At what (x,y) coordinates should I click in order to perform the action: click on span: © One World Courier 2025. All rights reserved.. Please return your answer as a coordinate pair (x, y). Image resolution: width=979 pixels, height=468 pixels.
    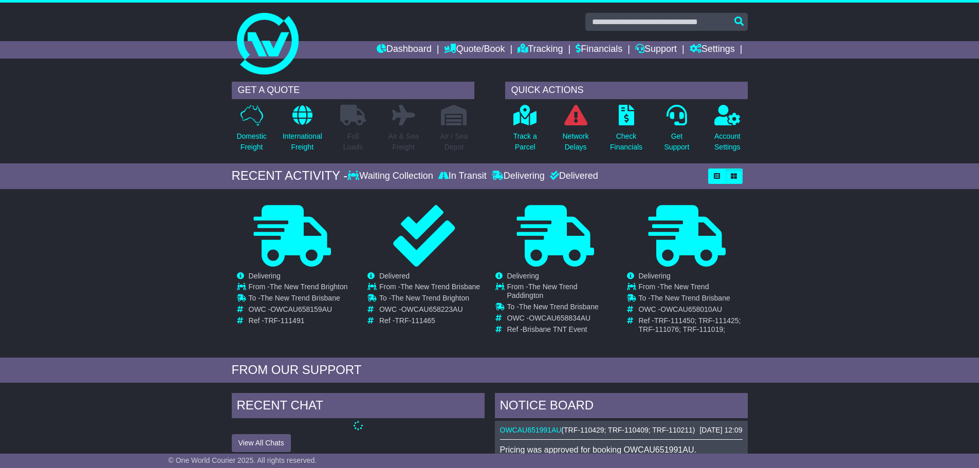
    Looking at the image, I should click on (243, 461).